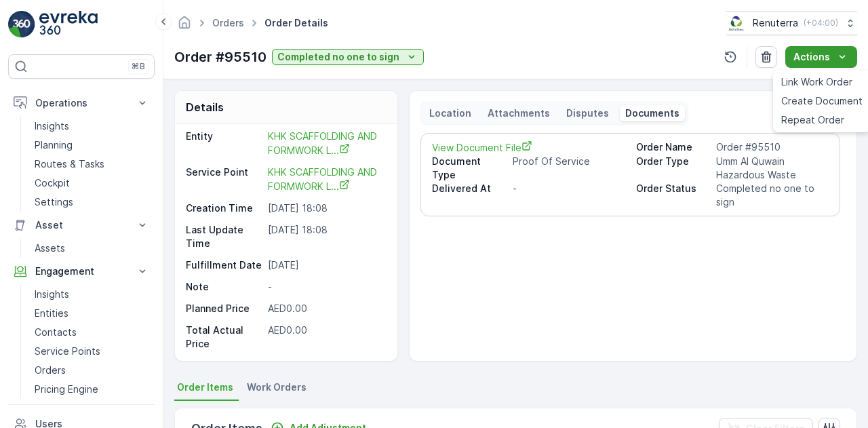  Describe the element at coordinates (822, 120) in the screenshot. I see `a: Repeat Order` at that location.